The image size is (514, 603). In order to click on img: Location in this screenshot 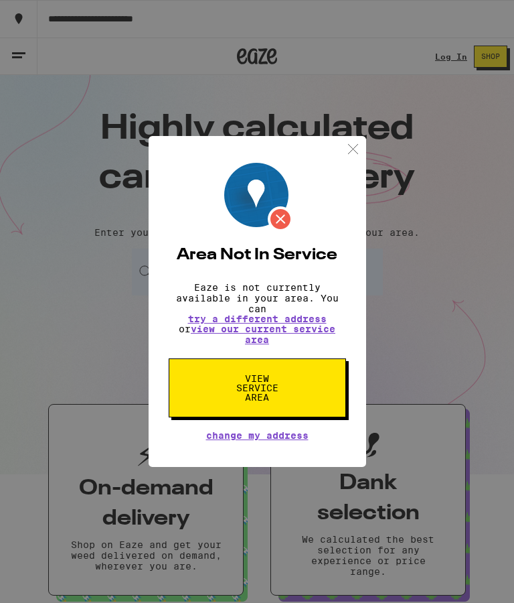, I will do `click(259, 197)`.